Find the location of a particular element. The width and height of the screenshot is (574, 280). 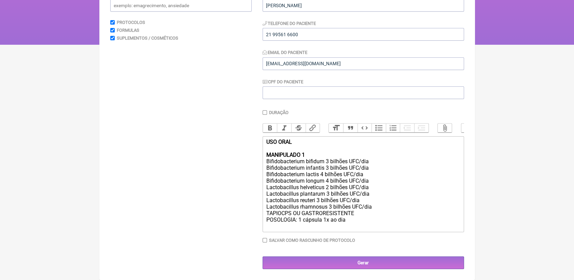

button: Link is located at coordinates (313, 128).